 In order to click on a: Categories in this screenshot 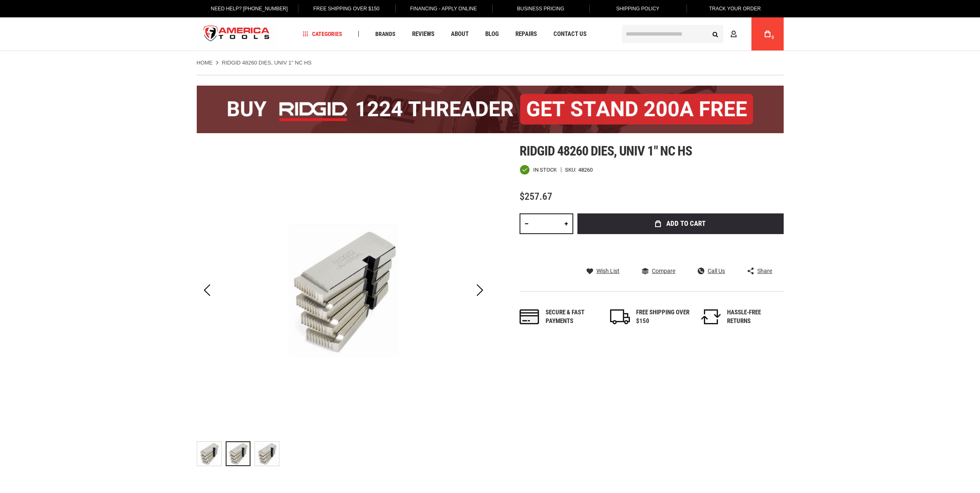, I will do `click(322, 34)`.